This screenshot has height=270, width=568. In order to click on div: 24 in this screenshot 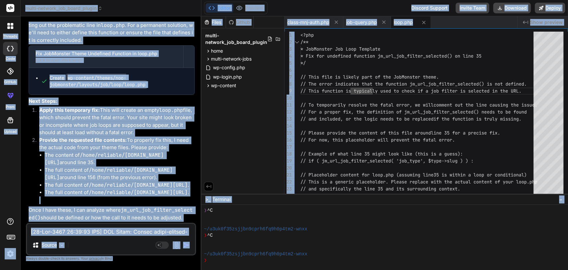, I will do `click(288, 196)`.